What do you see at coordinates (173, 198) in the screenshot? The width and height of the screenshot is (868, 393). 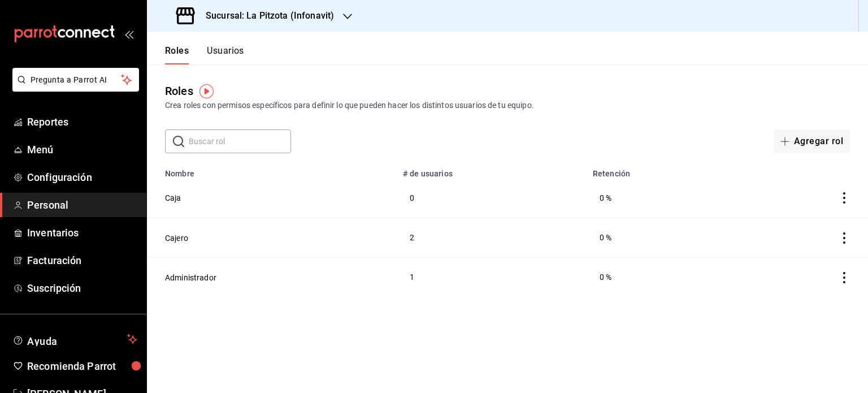 I see `button: Caja` at bounding box center [173, 198].